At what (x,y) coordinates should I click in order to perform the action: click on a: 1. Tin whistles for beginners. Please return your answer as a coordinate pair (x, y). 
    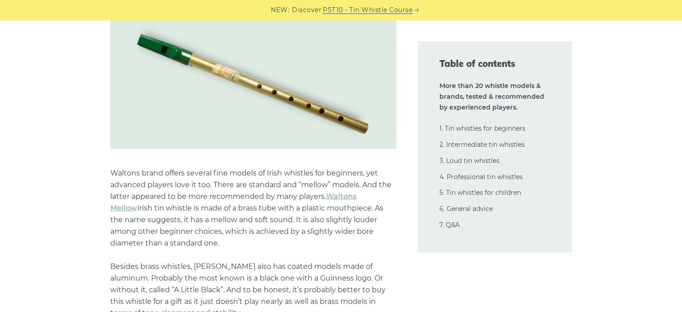
    Looking at the image, I should click on (483, 128).